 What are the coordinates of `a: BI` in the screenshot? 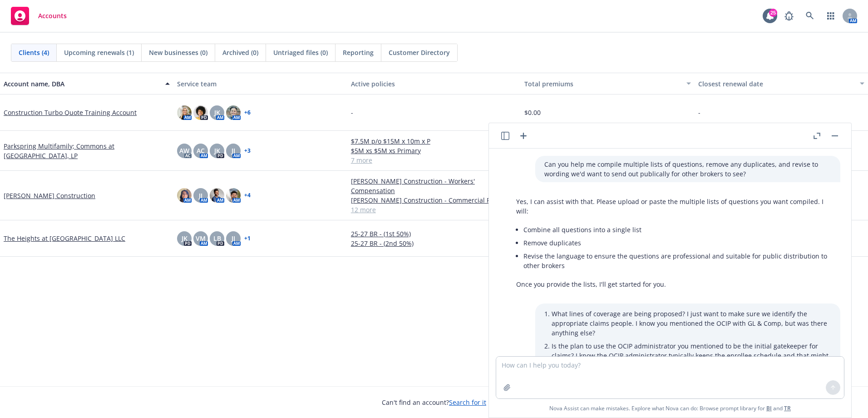 It's located at (769, 408).